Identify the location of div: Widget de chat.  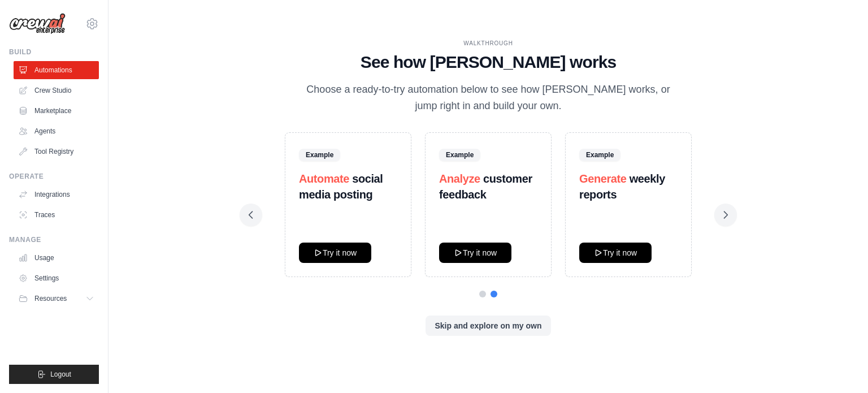
(839, 365).